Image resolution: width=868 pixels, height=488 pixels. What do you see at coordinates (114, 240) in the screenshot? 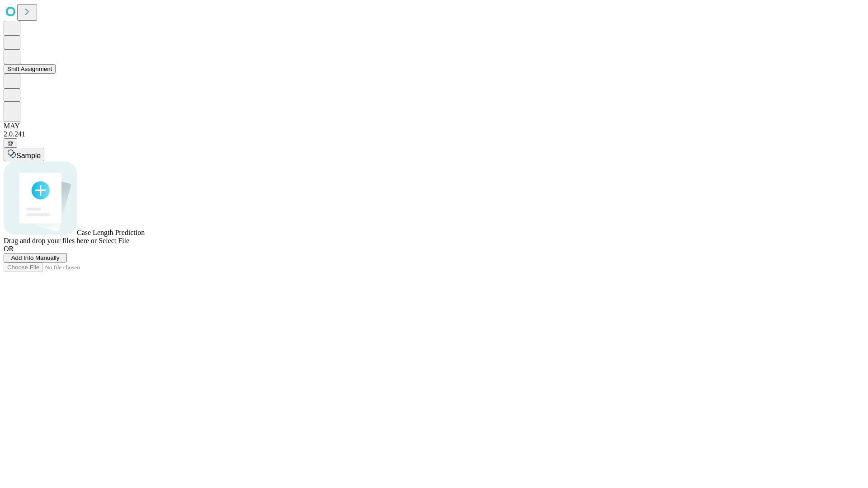
I see `span: Select File` at bounding box center [114, 240].